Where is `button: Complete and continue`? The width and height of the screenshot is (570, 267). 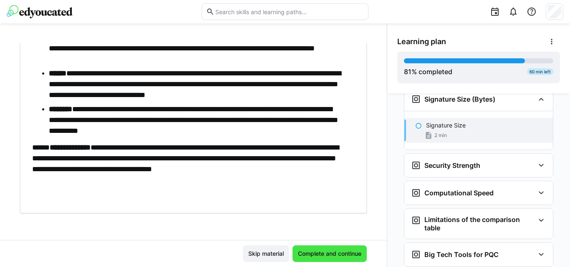
button: Complete and continue is located at coordinates (329, 254).